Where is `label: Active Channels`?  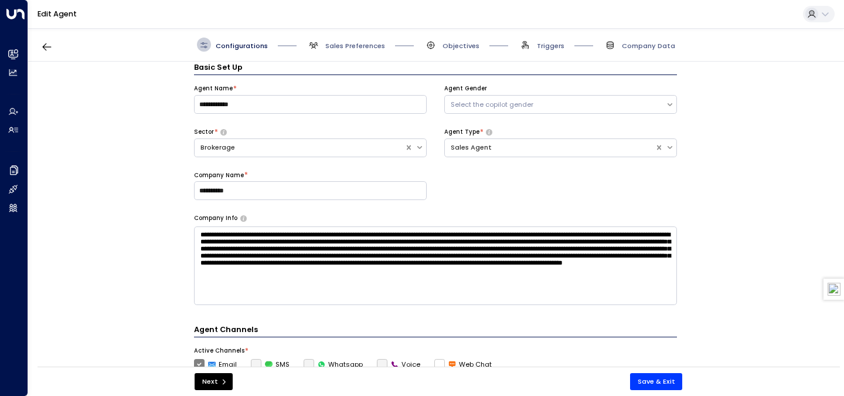
label: Active Channels is located at coordinates (219, 350).